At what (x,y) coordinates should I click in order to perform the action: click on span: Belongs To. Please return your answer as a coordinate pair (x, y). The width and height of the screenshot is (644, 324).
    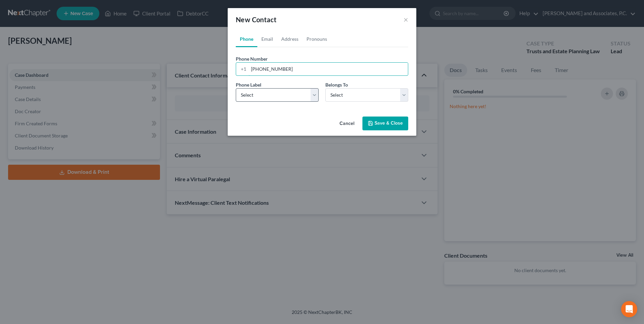
    Looking at the image, I should click on (336, 85).